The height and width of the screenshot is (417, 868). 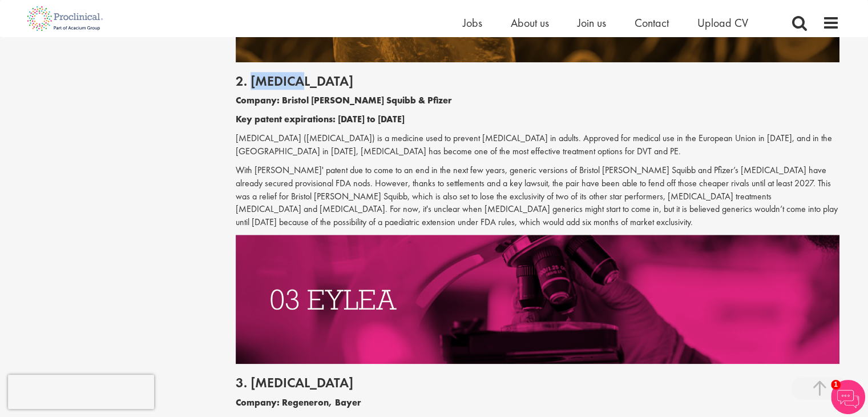 I want to click on span: 1, so click(x=835, y=384).